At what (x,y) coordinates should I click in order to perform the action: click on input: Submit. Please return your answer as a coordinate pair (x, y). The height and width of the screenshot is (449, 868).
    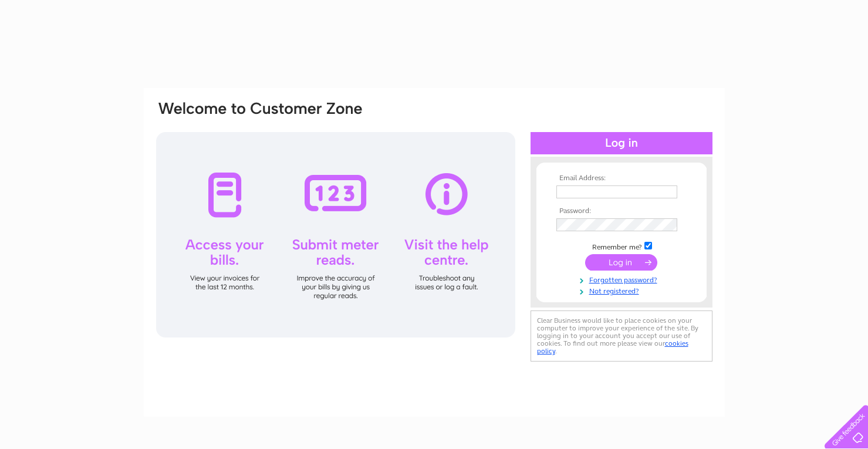
    Looking at the image, I should click on (621, 262).